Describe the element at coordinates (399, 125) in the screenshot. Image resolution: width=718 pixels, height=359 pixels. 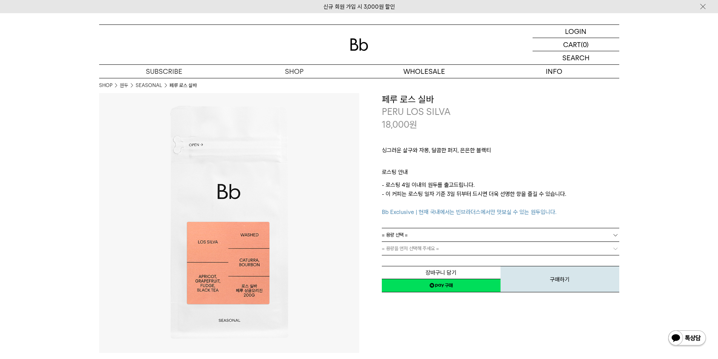
I see `p: 18,000` at that location.